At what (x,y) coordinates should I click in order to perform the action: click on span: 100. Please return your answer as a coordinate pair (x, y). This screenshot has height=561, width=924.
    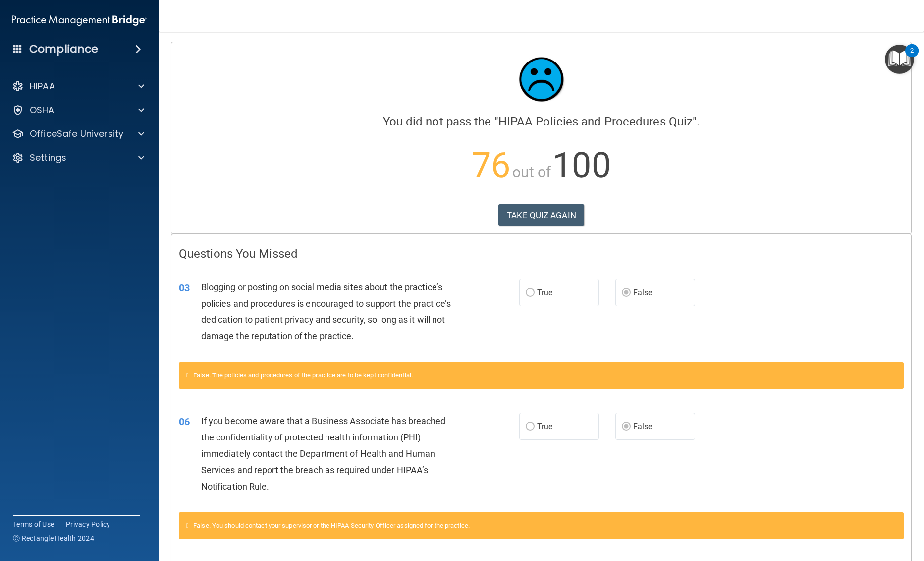
    Looking at the image, I should click on (581, 165).